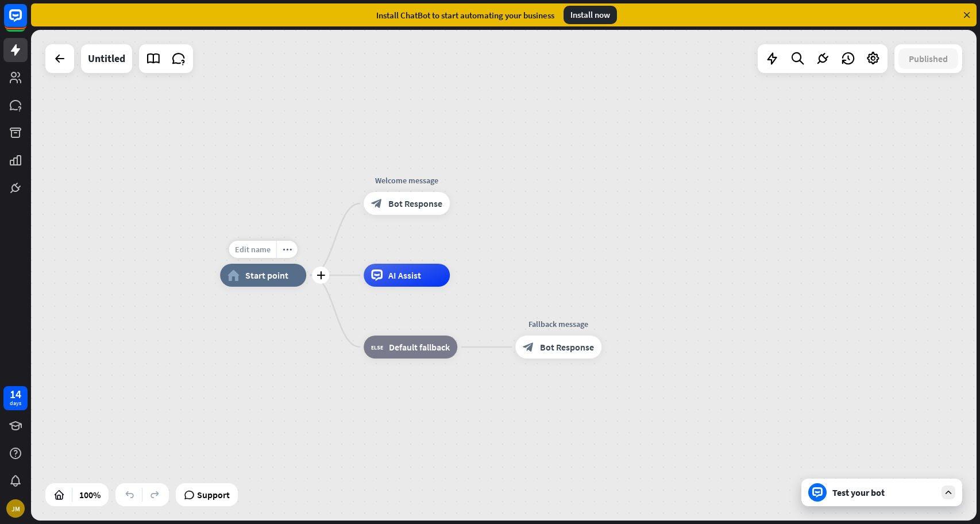 This screenshot has height=524, width=980. What do you see at coordinates (929, 59) in the screenshot?
I see `button: Published` at bounding box center [929, 59].